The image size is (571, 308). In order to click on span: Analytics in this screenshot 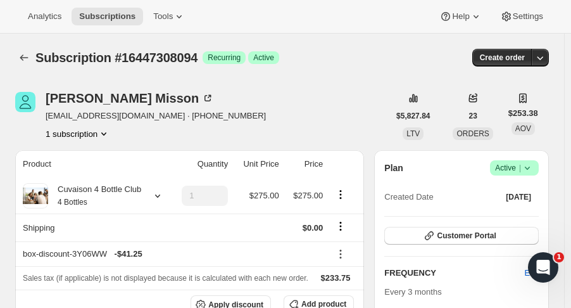, I will do `click(44, 16)`.